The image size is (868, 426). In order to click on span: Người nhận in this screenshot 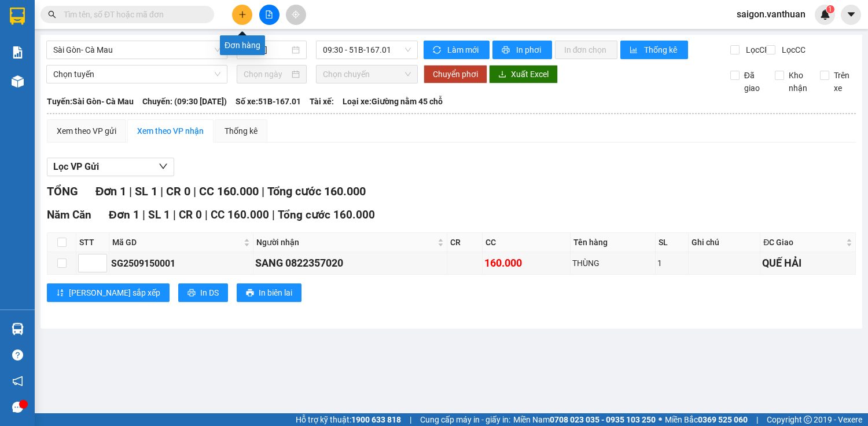, I will do `click(346, 242)`.